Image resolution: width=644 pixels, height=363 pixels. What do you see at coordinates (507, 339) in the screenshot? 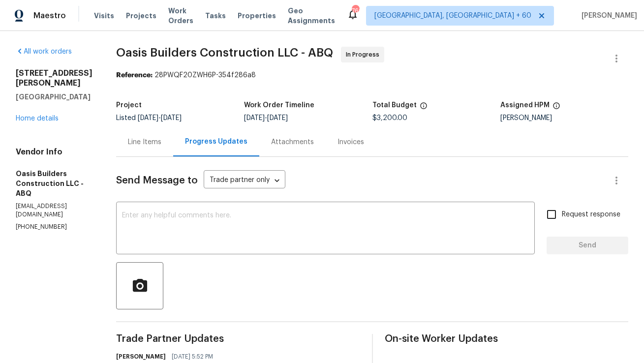
I see `span: On-site Worker Updates` at bounding box center [507, 339].